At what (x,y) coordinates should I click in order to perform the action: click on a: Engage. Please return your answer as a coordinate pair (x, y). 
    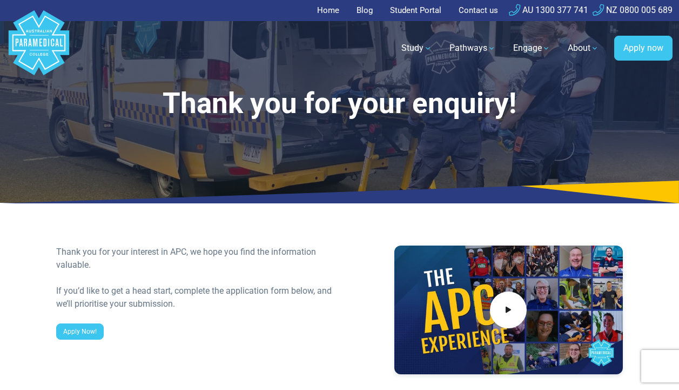
    Looking at the image, I should click on (532, 48).